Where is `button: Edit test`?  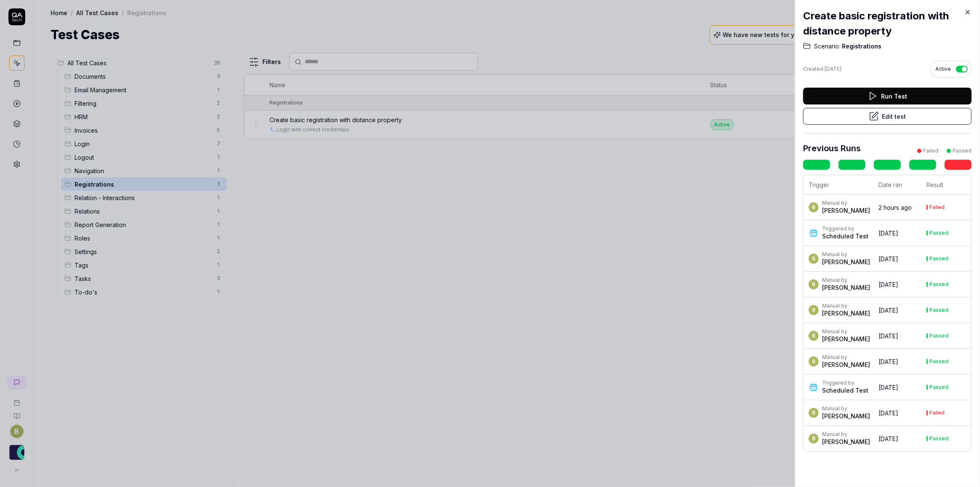 button: Edit test is located at coordinates (888, 117).